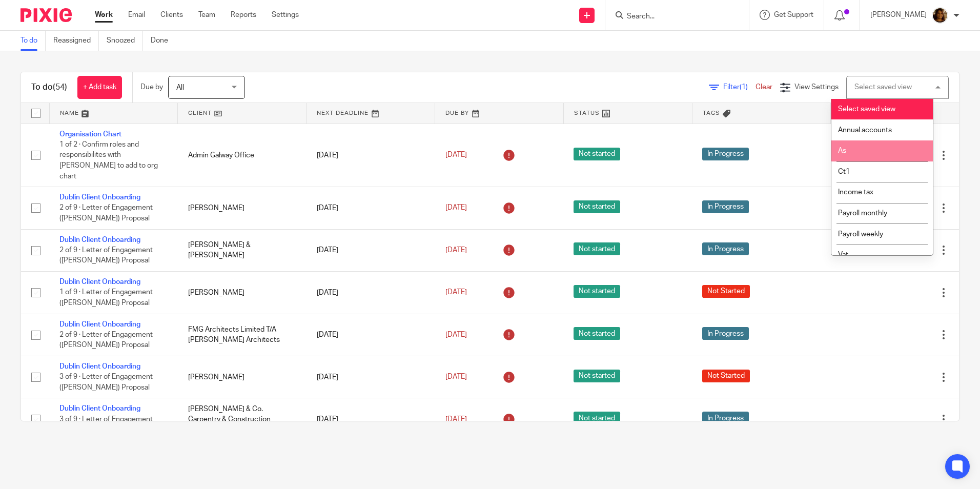  Describe the element at coordinates (863, 213) in the screenshot. I see `span: Payroll monthly` at that location.